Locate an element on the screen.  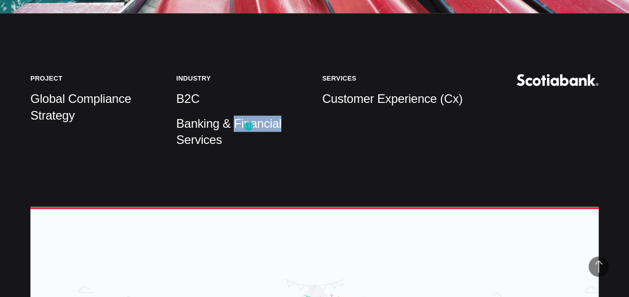
button: Back to Top is located at coordinates (598, 266).